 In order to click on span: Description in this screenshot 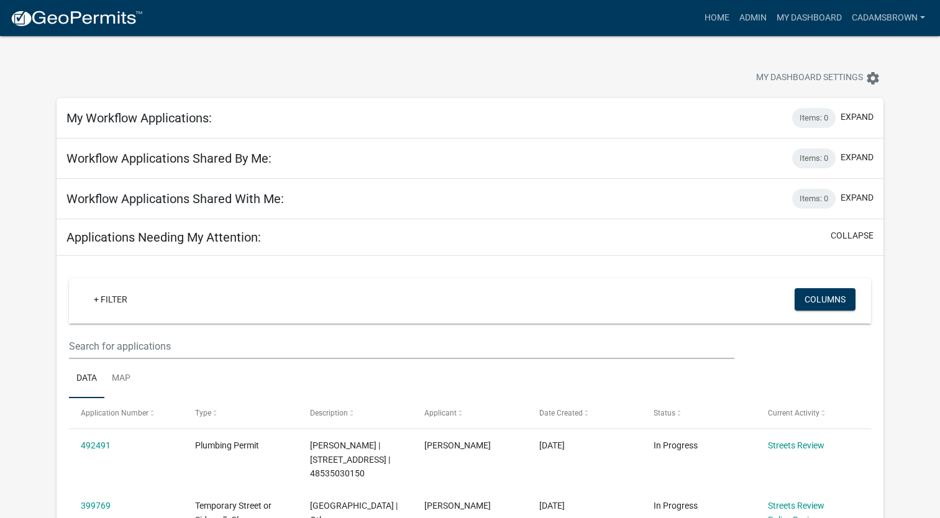, I will do `click(329, 413)`.